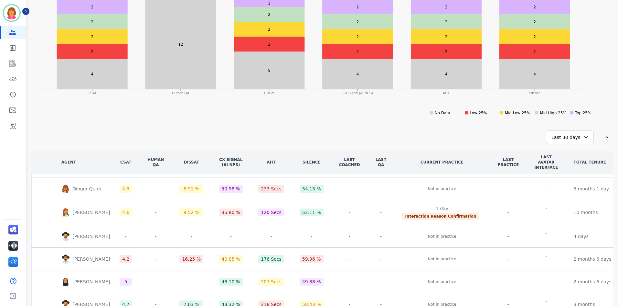 This screenshot has width=618, height=306. Describe the element at coordinates (271, 259) in the screenshot. I see `div: 176 Secs` at that location.